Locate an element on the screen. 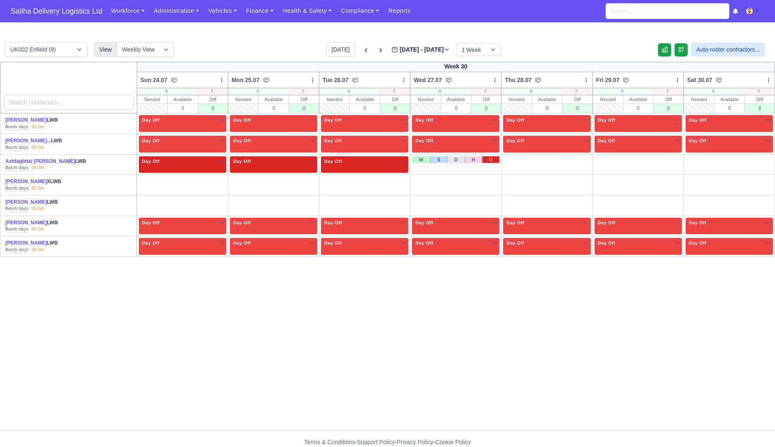  a: O is located at coordinates (491, 159).